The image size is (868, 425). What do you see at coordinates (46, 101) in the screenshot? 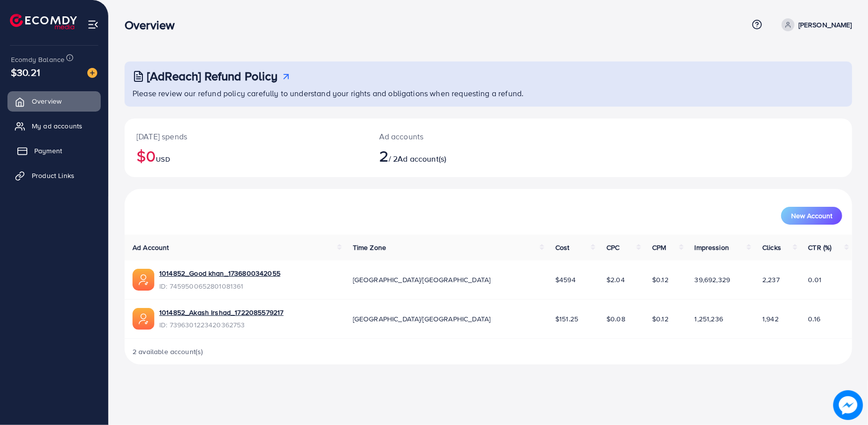
I see `span: Overview` at bounding box center [46, 101].